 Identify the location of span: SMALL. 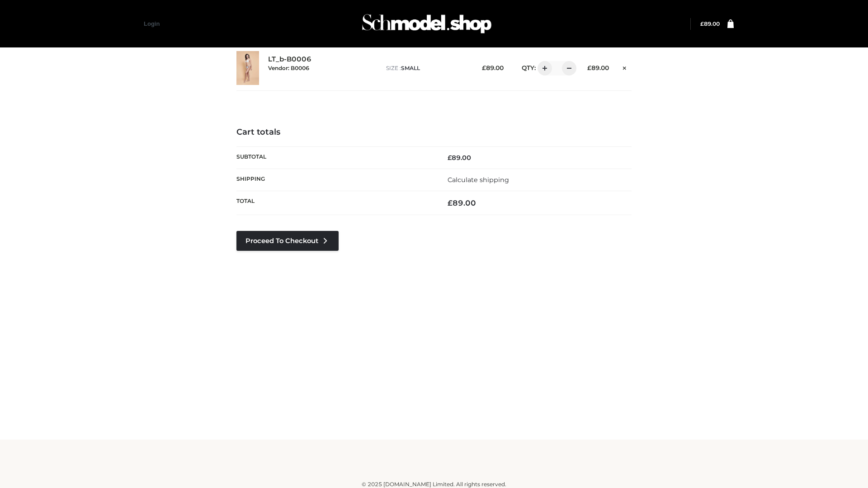
(410, 68).